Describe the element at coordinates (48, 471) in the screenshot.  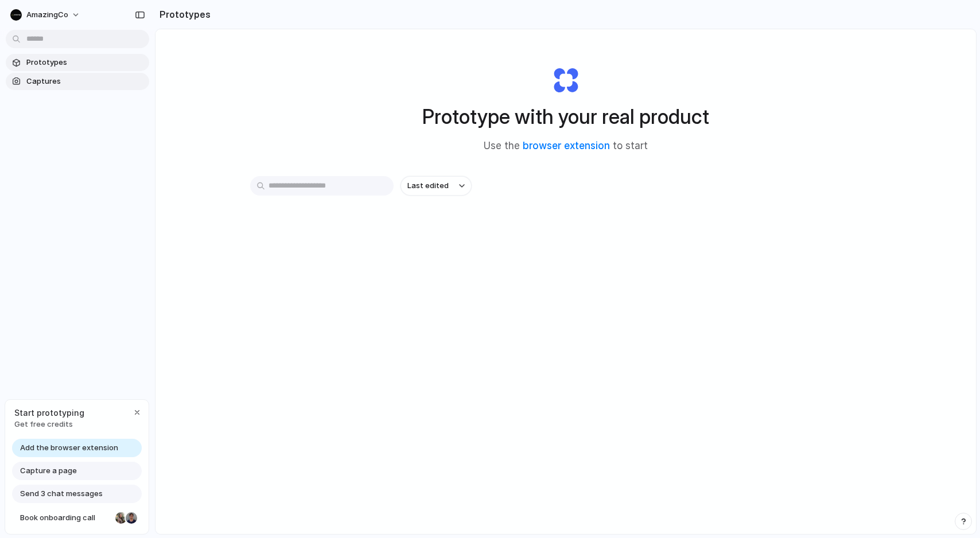
I see `span: Capture a page` at that location.